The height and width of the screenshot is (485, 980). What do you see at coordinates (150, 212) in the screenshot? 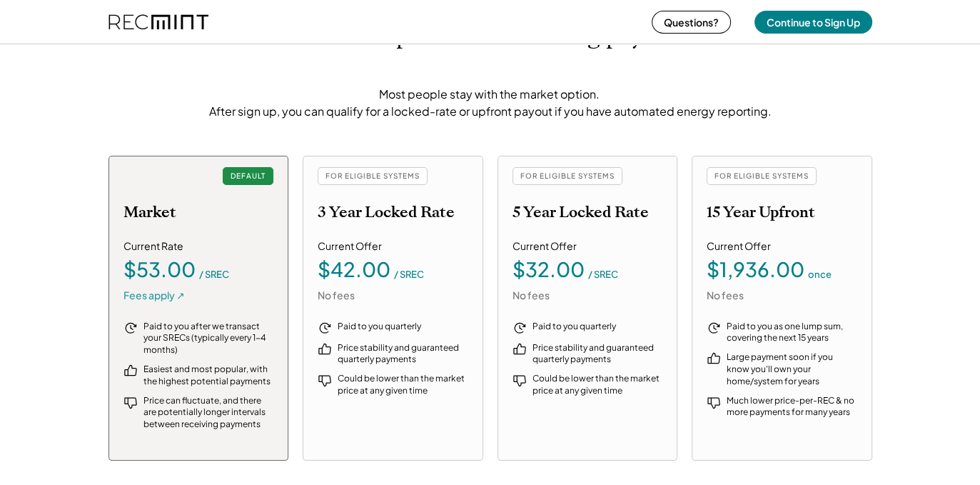
I see `h2: Market` at bounding box center [150, 212].